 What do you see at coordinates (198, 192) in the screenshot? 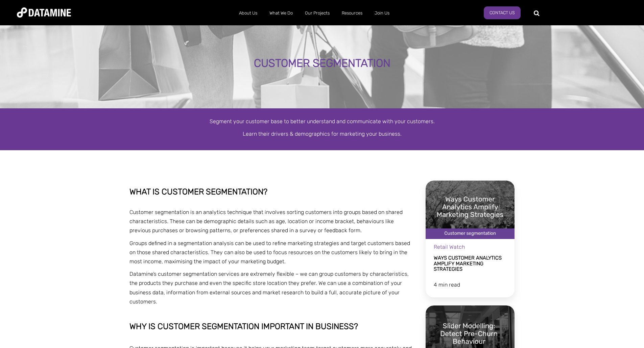
I see `span: What is customer segmentation?` at bounding box center [198, 192].